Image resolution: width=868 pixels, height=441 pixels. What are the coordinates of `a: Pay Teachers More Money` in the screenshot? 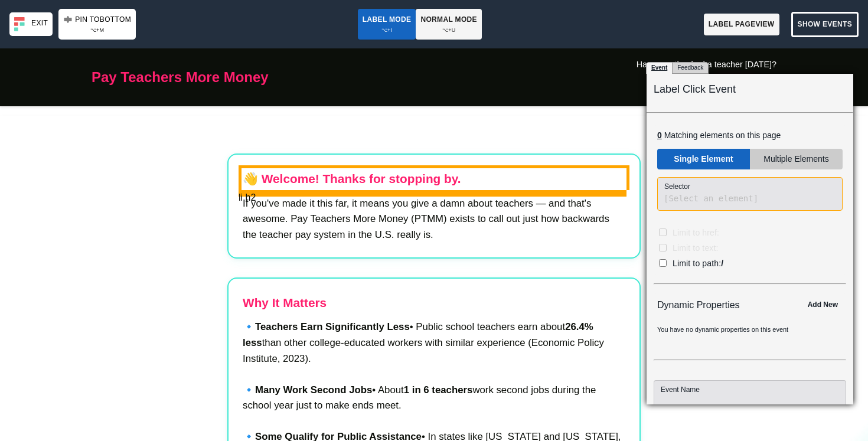 It's located at (180, 77).